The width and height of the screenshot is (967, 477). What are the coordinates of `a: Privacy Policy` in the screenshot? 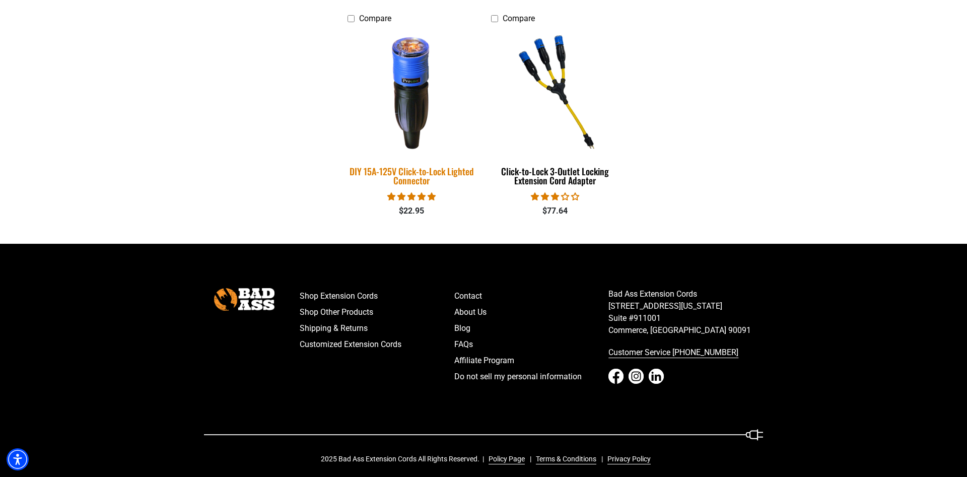 It's located at (627, 459).